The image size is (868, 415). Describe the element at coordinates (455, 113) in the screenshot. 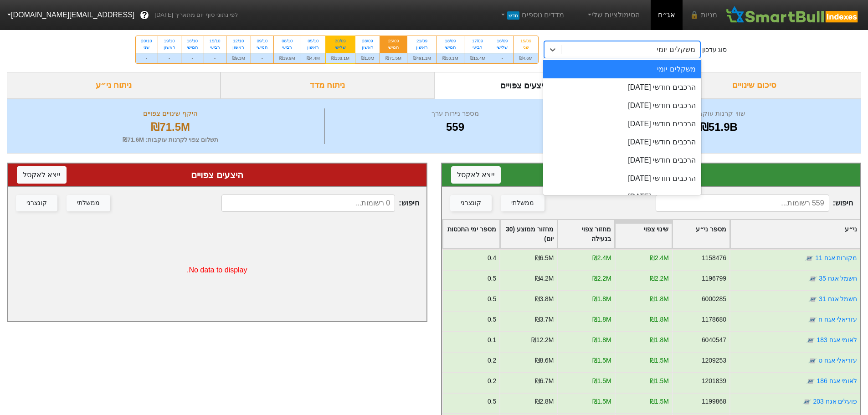

I see `div: מספר ניירות ערך` at that location.